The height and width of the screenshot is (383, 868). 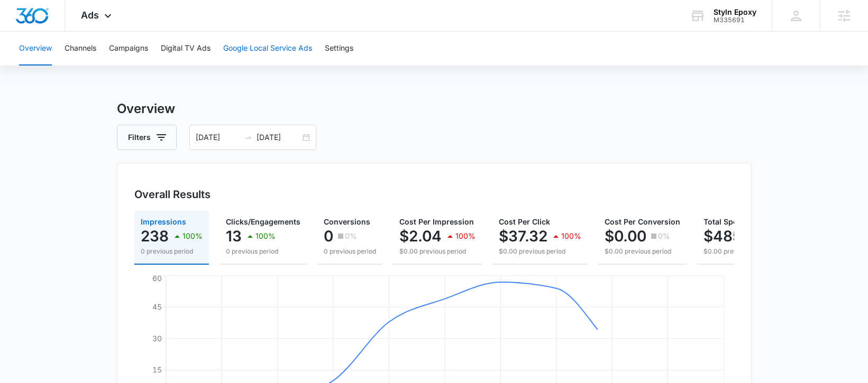 I want to click on div: Keywords by Traffic, so click(x=148, y=65).